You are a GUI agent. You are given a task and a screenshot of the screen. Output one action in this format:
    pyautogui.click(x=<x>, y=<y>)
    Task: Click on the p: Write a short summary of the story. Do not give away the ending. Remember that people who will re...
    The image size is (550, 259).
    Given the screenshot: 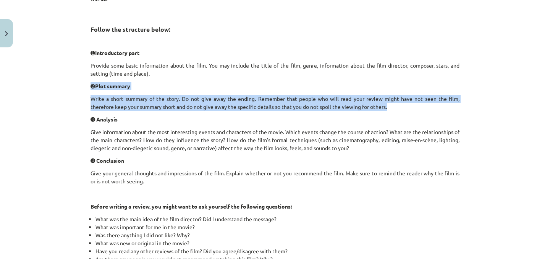 What is the action you would take?
    pyautogui.click(x=275, y=103)
    